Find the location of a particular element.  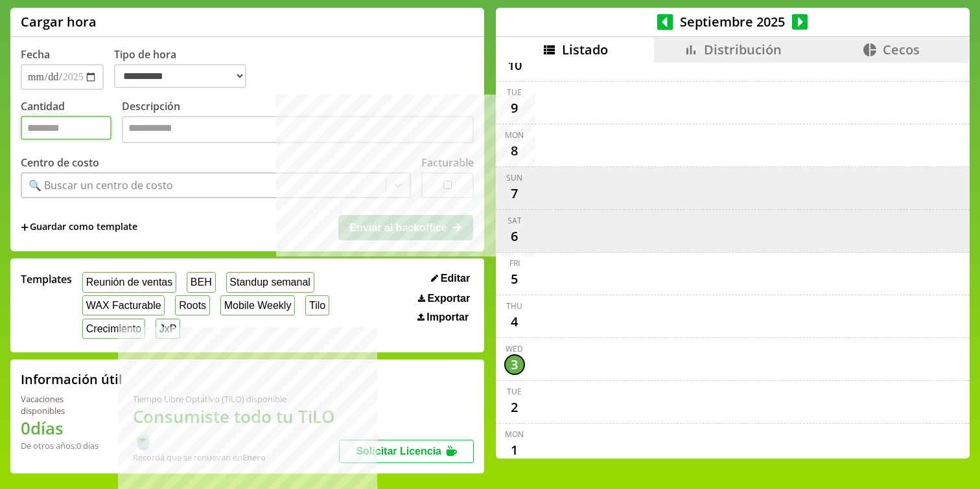

div: 4 is located at coordinates (515, 322).